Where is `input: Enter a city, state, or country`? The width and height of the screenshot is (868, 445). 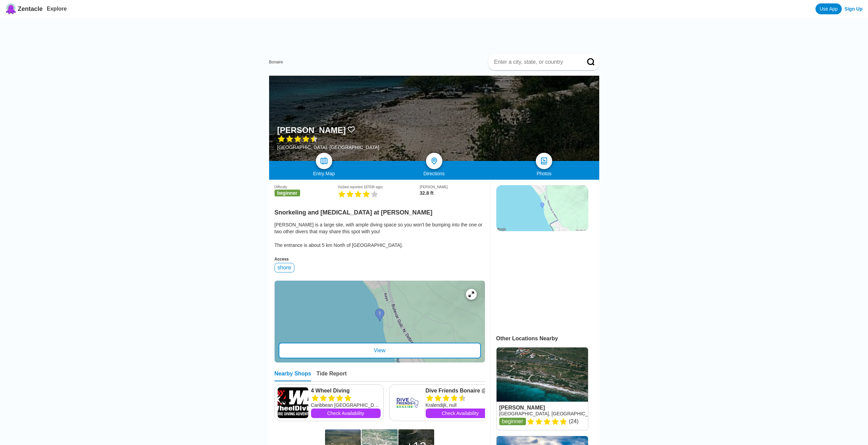 input: Enter a city, state, or country is located at coordinates (536, 62).